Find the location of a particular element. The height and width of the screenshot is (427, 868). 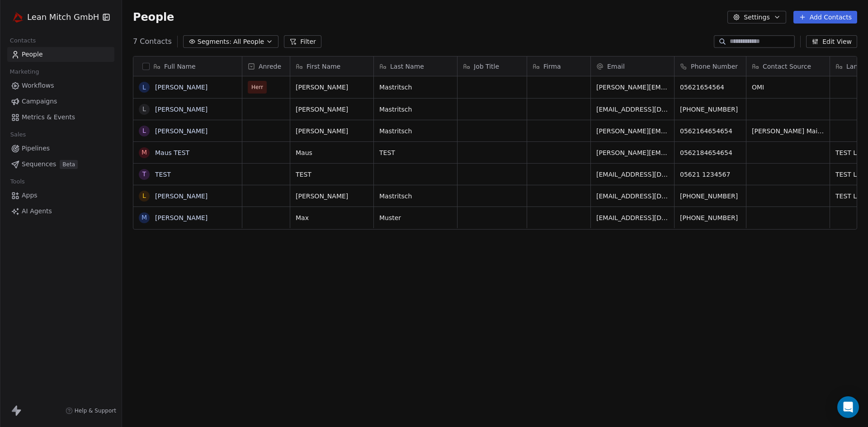

div: Firma is located at coordinates (559, 66).